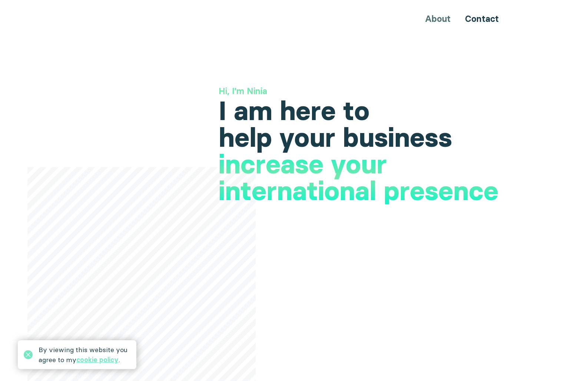  I want to click on h1: increase your international presence, so click(365, 178).